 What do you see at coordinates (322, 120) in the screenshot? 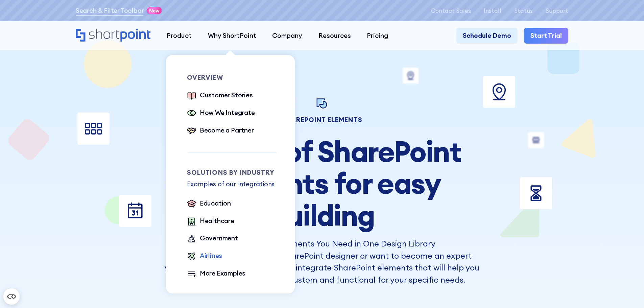
I see `h1: SHAREPOINT ELEMENTS` at bounding box center [322, 120].